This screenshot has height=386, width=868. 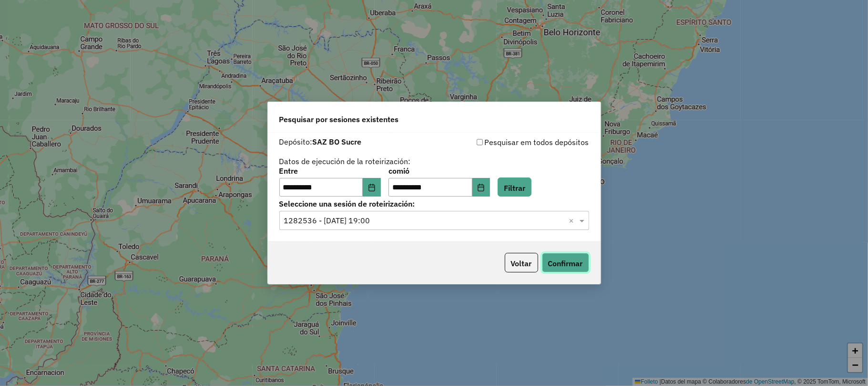 I want to click on font: Pesquisar por sesiones existentes, so click(x=339, y=120).